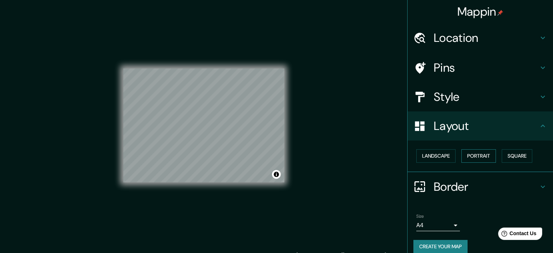 The height and width of the screenshot is (253, 553). I want to click on div: A4, so click(438, 225).